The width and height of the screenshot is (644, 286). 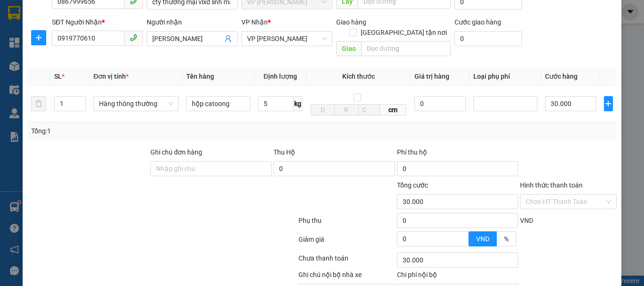 I want to click on button: delete, so click(x=39, y=104).